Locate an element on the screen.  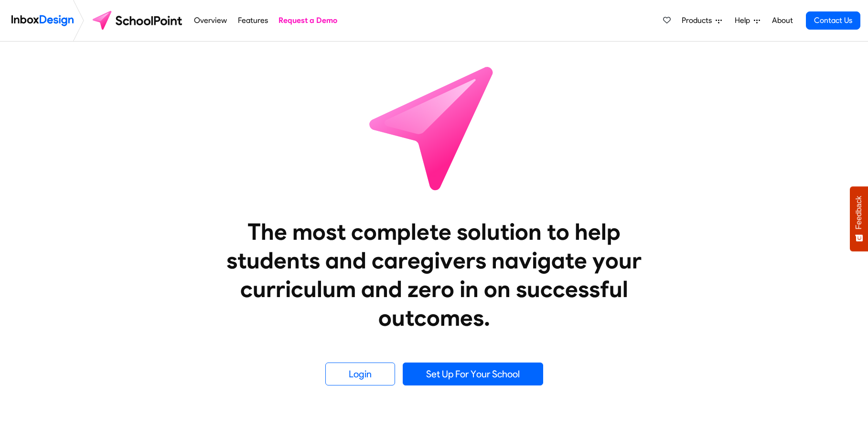
a: Help is located at coordinates (747, 21).